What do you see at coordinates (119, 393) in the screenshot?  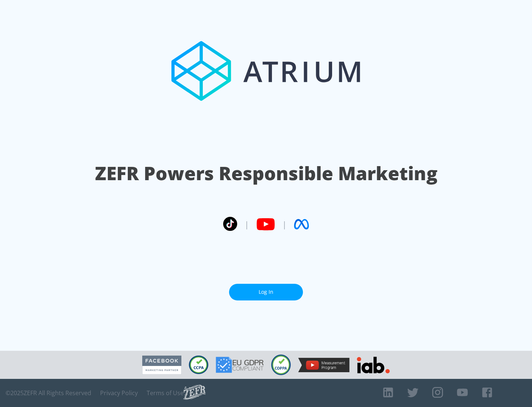 I see `a: Privacy Policy` at bounding box center [119, 393].